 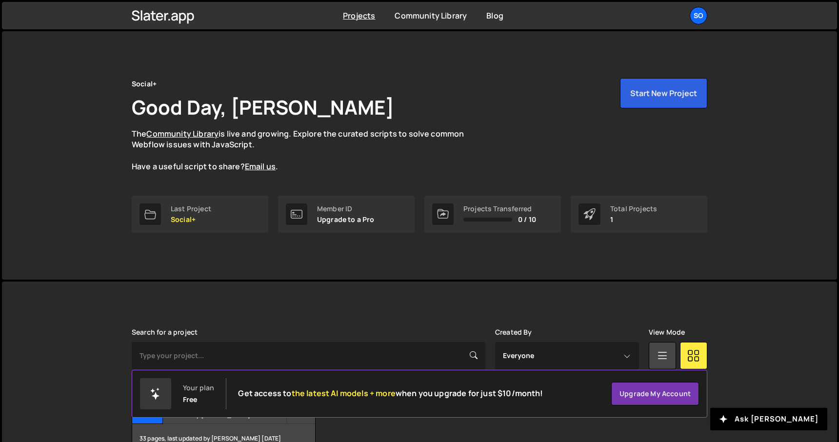 What do you see at coordinates (527, 220) in the screenshot?
I see `span: 0 / 10` at bounding box center [527, 220].